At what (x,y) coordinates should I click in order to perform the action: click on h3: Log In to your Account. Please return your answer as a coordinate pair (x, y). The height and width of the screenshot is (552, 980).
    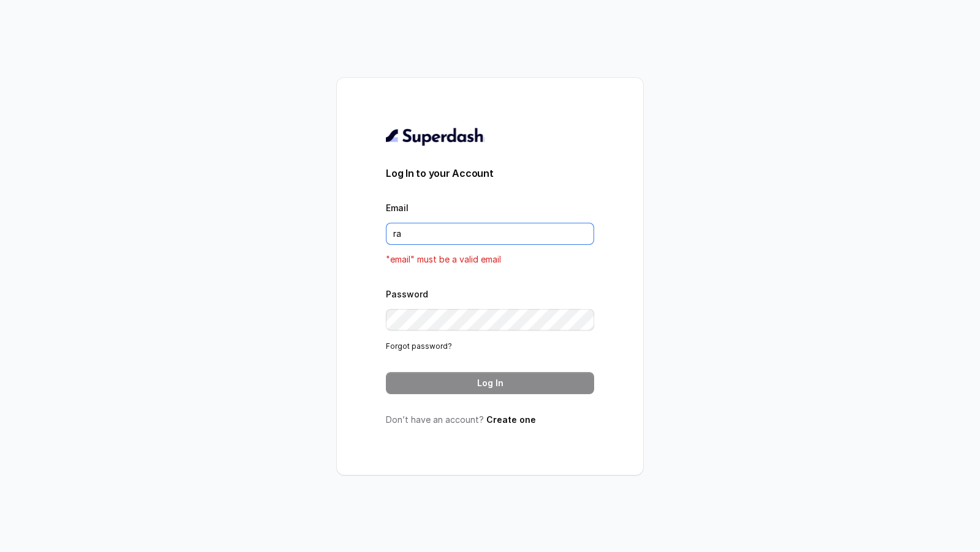
    Looking at the image, I should click on (490, 173).